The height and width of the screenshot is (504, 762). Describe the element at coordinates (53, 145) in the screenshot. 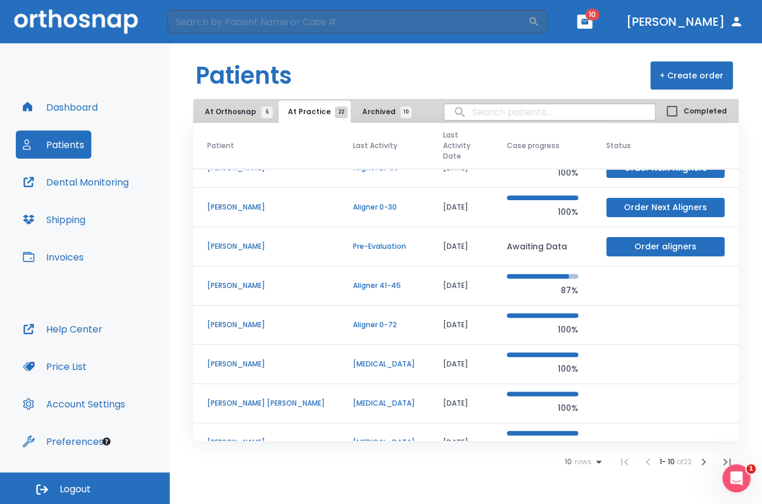

I see `button: Patients` at that location.